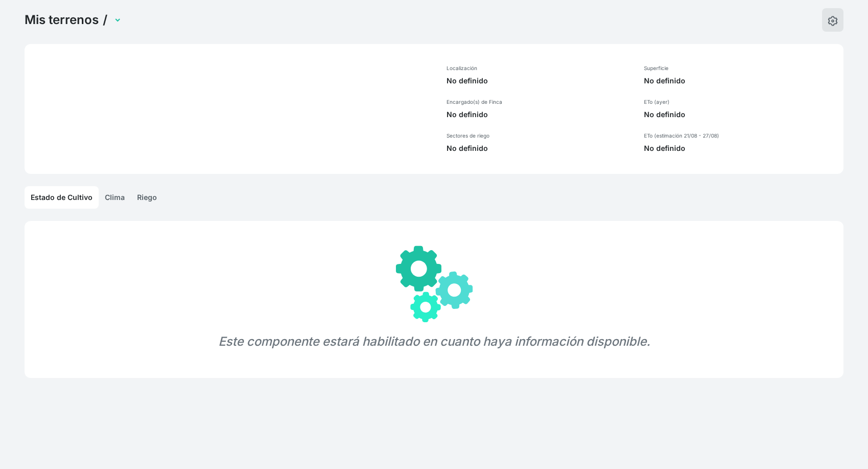 This screenshot has width=868, height=469. What do you see at coordinates (117, 20) in the screenshot?
I see `select: Land Selector` at bounding box center [117, 20].